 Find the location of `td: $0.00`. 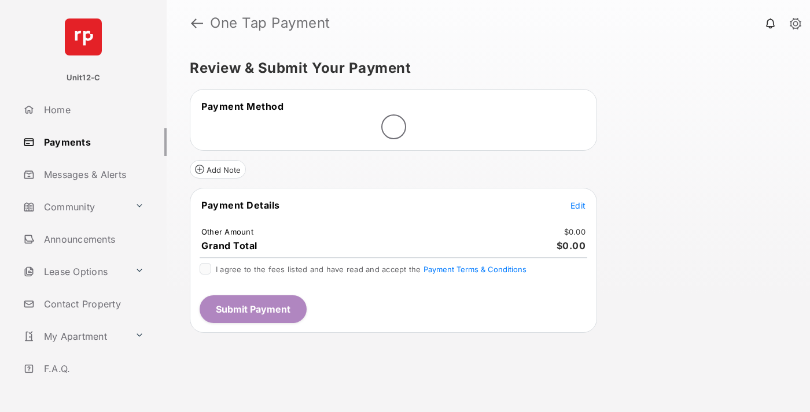

td: $0.00 is located at coordinates (574, 232).